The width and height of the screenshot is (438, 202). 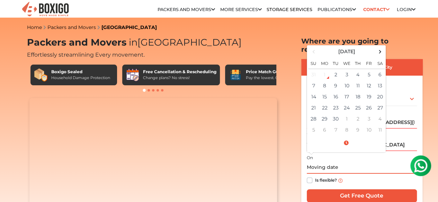 I want to click on span: Previous Month, so click(x=313, y=52).